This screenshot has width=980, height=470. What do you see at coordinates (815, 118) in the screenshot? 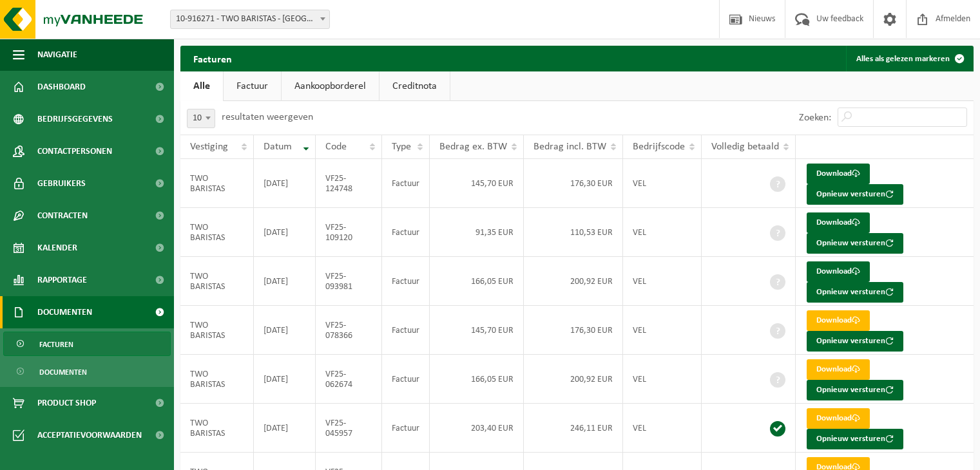
I see `label: Zoeken:` at bounding box center [815, 118].